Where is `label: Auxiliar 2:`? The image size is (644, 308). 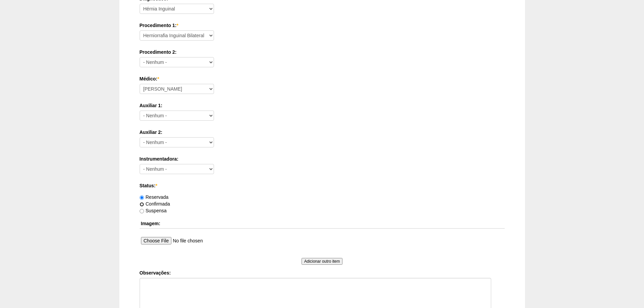
label: Auxiliar 2: is located at coordinates (322, 132).